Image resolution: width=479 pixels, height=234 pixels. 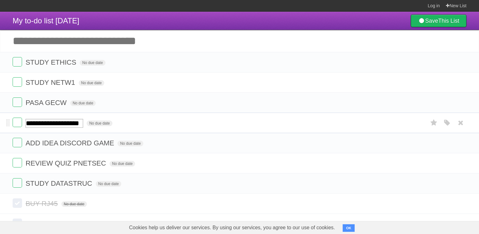 What do you see at coordinates (434, 123) in the screenshot?
I see `label: Star task` at bounding box center [434, 123].